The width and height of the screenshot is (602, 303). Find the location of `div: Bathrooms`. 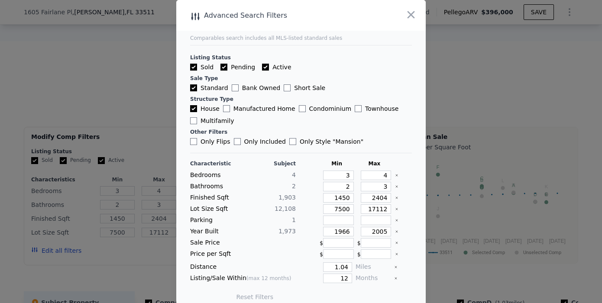

div: Bathrooms is located at coordinates (216, 187).